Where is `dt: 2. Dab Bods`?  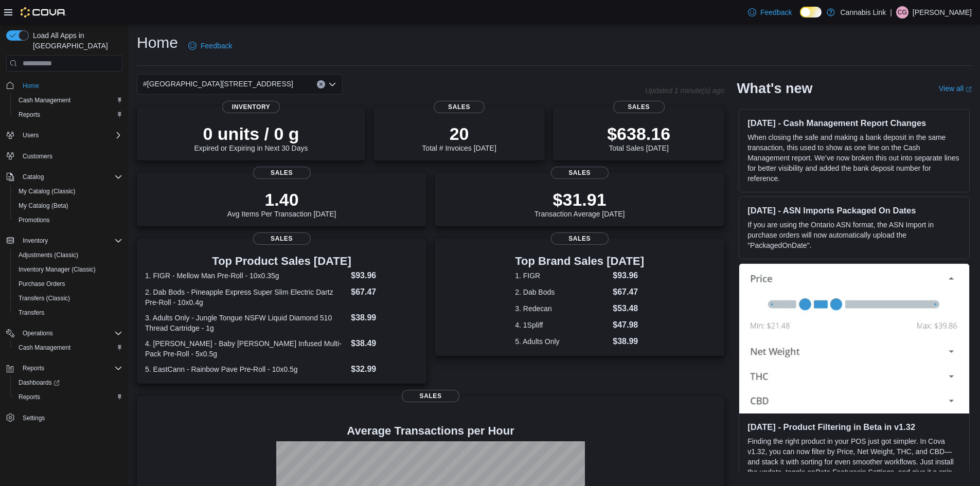
dt: 2. Dab Bods is located at coordinates (562, 292).